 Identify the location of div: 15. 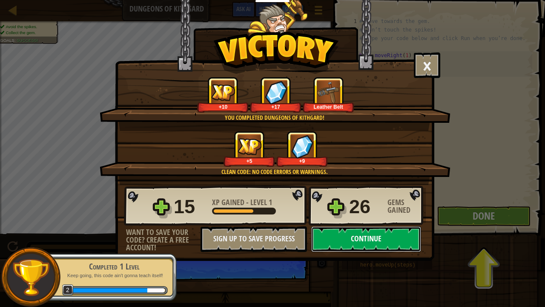
(190, 207).